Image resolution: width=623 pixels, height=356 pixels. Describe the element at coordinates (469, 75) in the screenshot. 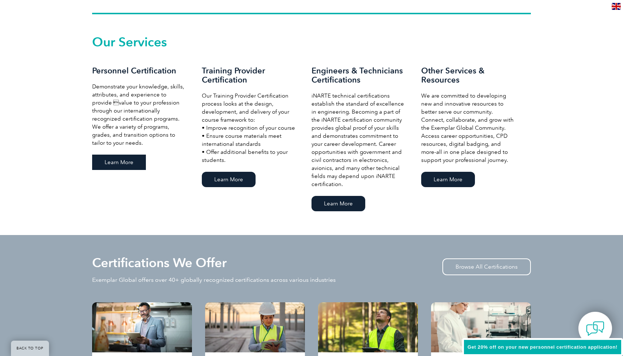

I see `h3: Other Services & Resources` at that location.